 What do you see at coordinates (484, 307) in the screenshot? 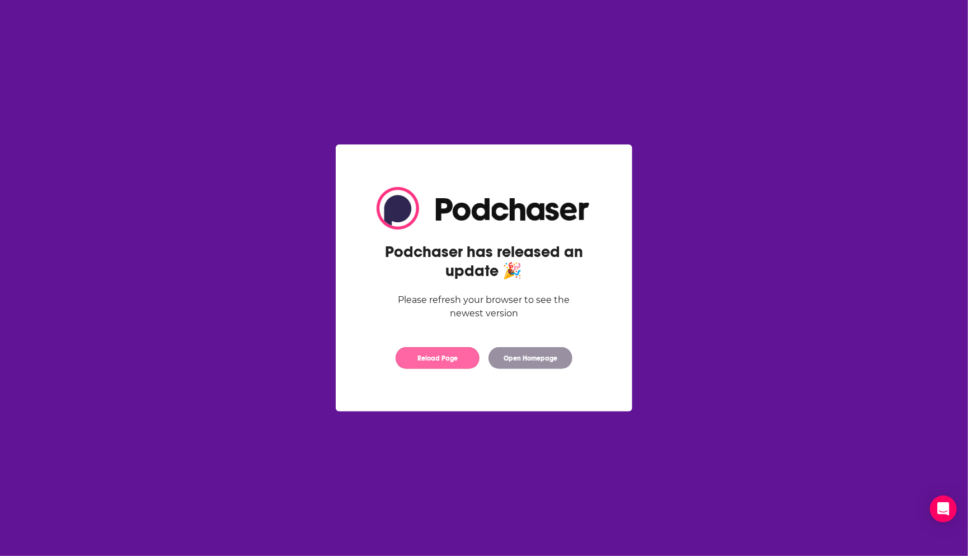
I see `div: Please refresh your browser to see the newest version` at bounding box center [484, 307].